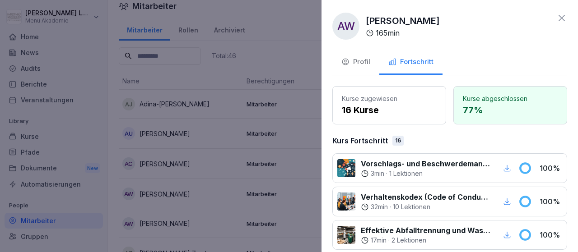  I want to click on div: Fortschritt, so click(411, 62).